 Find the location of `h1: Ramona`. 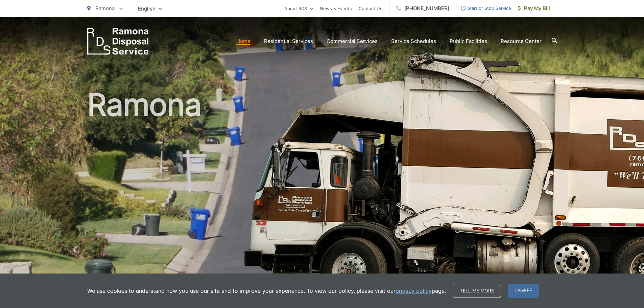

h1: Ramona is located at coordinates (322, 195).